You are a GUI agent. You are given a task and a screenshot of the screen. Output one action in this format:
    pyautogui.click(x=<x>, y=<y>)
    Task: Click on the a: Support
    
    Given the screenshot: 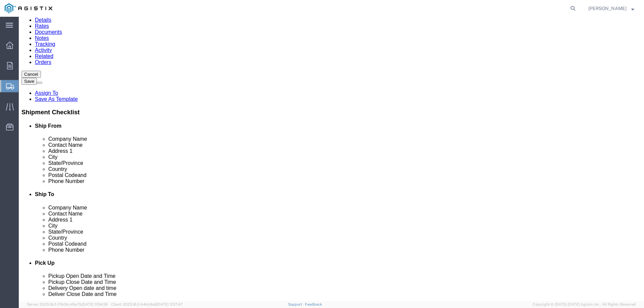 What is the action you would take?
    pyautogui.click(x=297, y=304)
    